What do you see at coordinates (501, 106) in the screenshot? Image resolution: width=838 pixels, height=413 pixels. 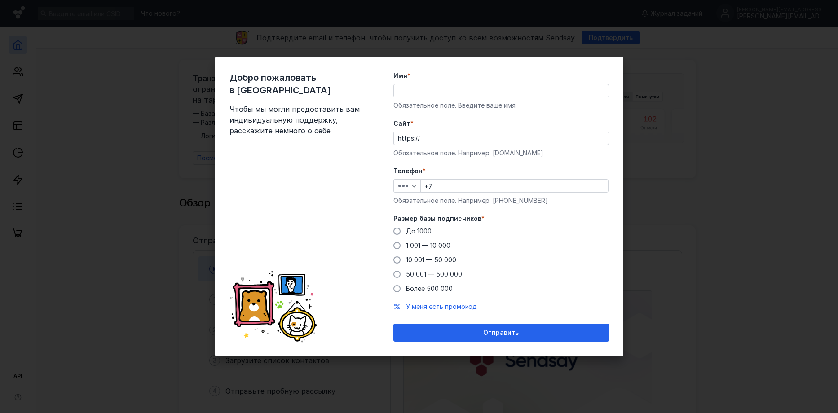 I see `div: Обязательное поле. Введите ваше имя` at bounding box center [501, 106].